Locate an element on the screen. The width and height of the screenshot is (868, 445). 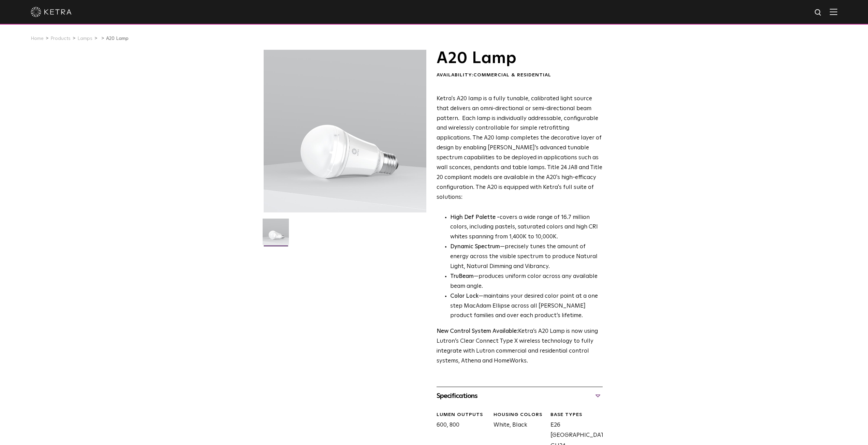
strong: High Def Palette - is located at coordinates (475, 217).